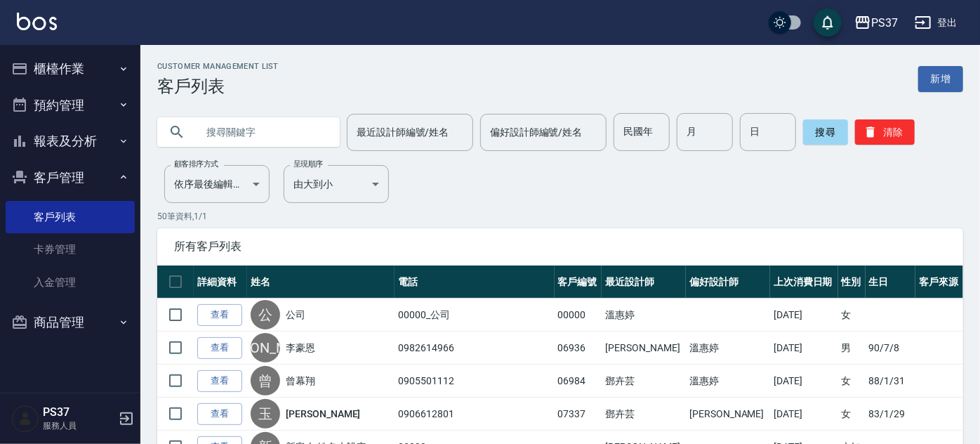 Image resolution: width=980 pixels, height=444 pixels. What do you see at coordinates (891, 348) in the screenshot?
I see `td: 90/7/8` at bounding box center [891, 348].